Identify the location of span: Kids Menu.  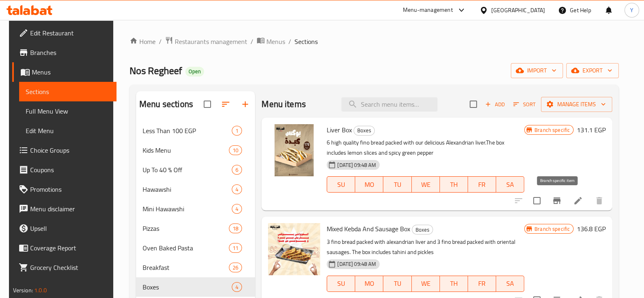
(186, 150).